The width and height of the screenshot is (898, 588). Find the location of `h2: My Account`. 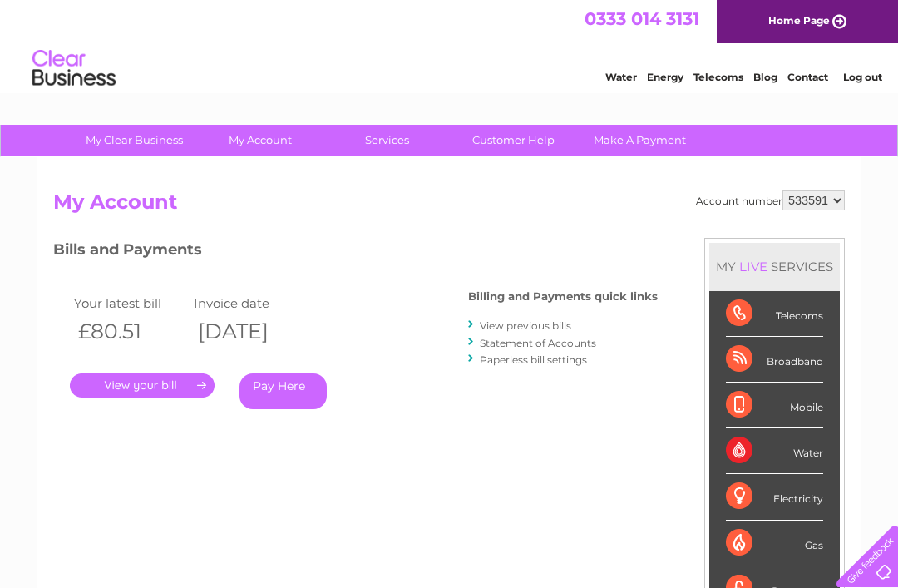

h2: My Account is located at coordinates (449, 206).